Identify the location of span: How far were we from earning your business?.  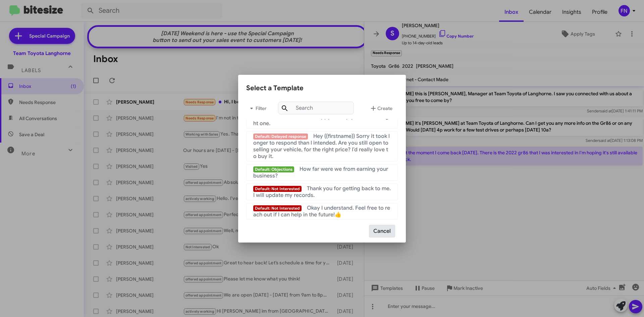
(321, 173).